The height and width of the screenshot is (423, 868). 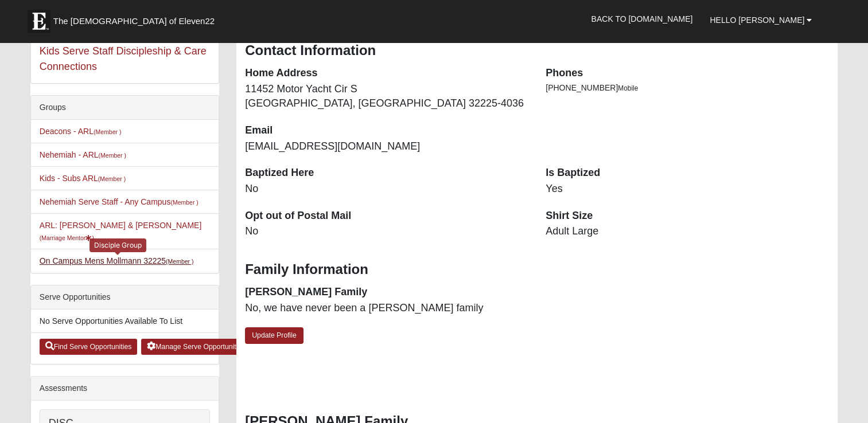 What do you see at coordinates (537, 269) in the screenshot?
I see `h3: Family Information` at bounding box center [537, 269].